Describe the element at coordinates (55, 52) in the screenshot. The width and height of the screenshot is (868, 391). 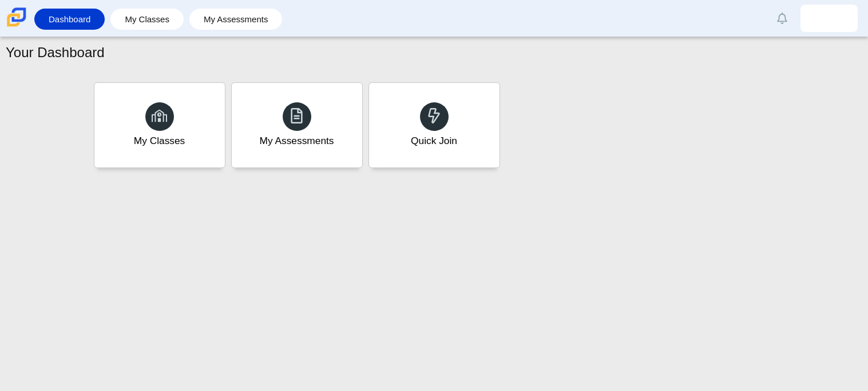
I see `h1: Your Dashboard` at that location.